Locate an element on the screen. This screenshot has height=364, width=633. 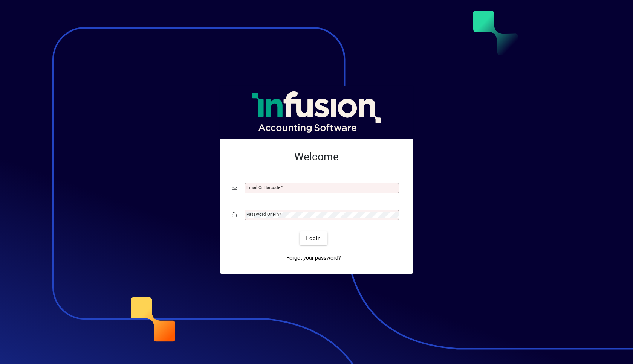
span: Forgot your password? is located at coordinates (314, 258).